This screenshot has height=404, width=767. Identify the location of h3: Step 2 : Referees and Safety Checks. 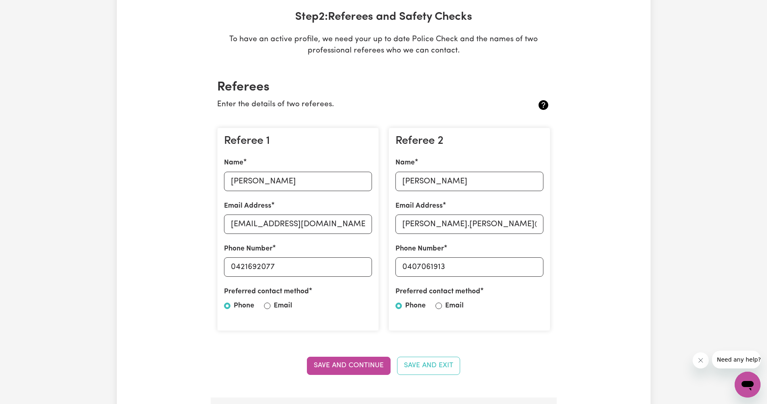
(383, 17).